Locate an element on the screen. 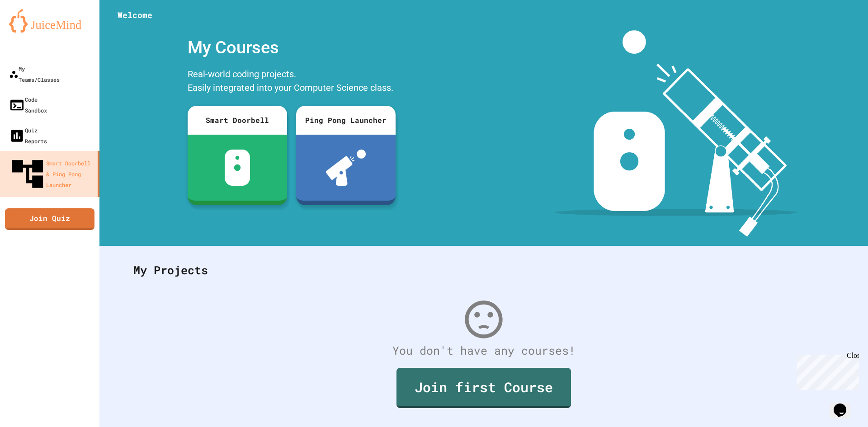  a: Join first Course is located at coordinates (484, 388).